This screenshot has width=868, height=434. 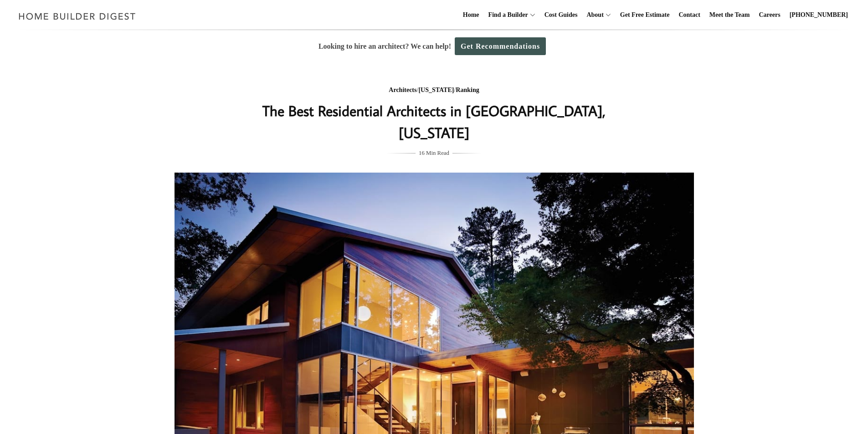 I want to click on a: Home, so click(x=471, y=15).